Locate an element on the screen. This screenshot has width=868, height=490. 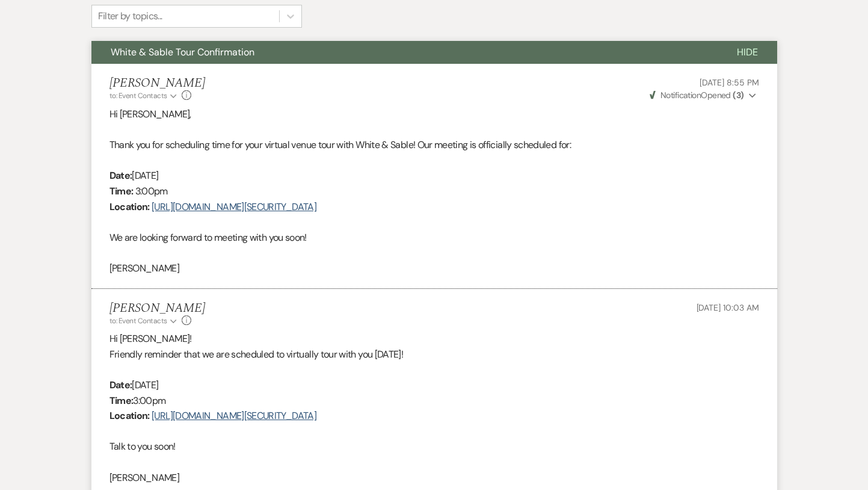
div: Filter by topics... is located at coordinates (130, 16).